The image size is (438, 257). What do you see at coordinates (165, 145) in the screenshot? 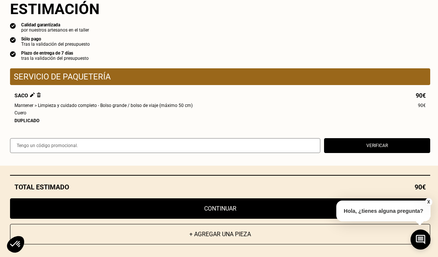
I see `input: Tengo un código promocional.` at bounding box center [165, 145].